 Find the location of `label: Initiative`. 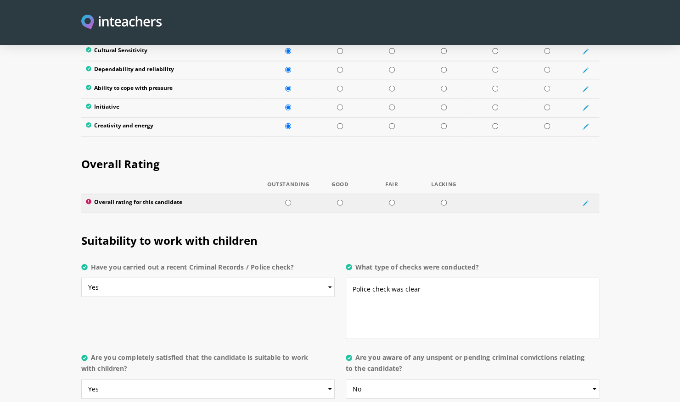

label: Initiative is located at coordinates (172, 108).